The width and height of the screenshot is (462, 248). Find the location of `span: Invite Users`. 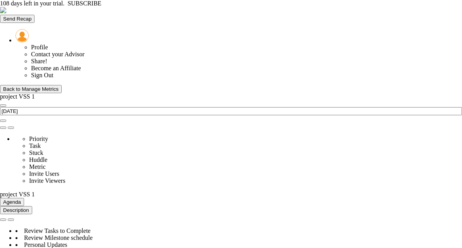

span: Invite Users is located at coordinates (44, 173).